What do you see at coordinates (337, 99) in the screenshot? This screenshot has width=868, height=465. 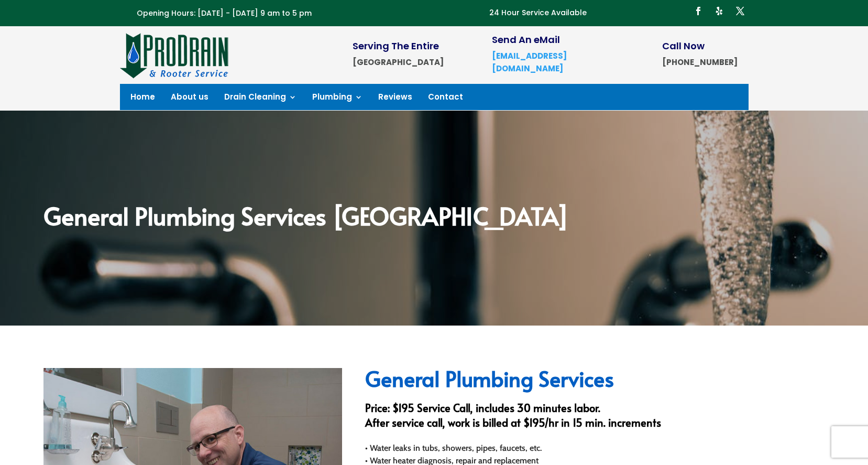 I see `a: Plumbing` at bounding box center [337, 99].